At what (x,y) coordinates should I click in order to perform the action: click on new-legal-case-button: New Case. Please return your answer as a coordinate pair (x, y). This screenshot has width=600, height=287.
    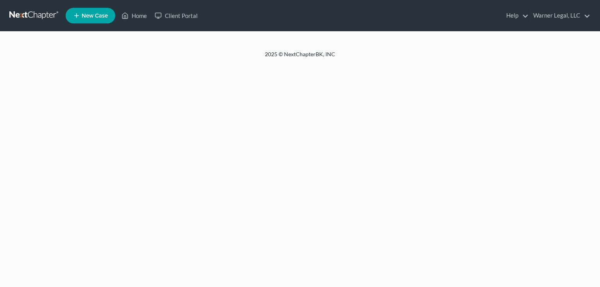
    Looking at the image, I should click on (90, 16).